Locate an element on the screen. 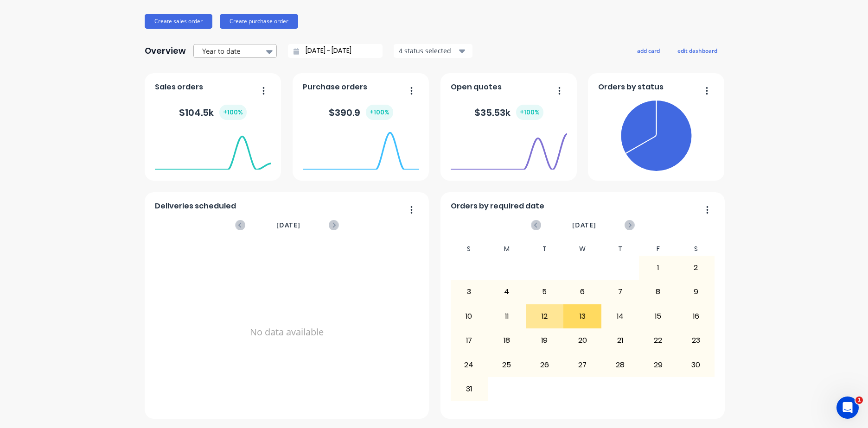  div: 3 is located at coordinates (469, 292).